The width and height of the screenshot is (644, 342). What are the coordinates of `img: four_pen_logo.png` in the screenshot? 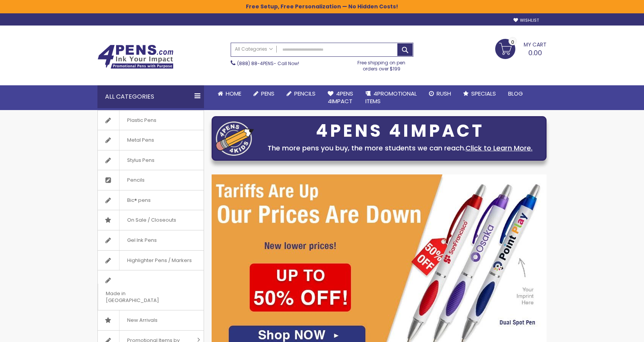 It's located at (235, 138).